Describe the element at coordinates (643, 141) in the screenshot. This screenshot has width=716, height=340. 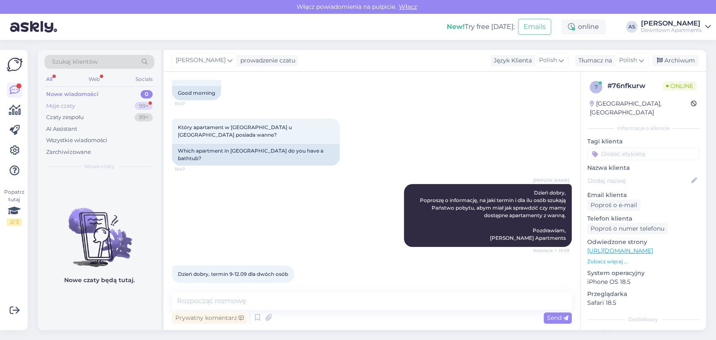
I see `p: Tagi klienta` at that location.